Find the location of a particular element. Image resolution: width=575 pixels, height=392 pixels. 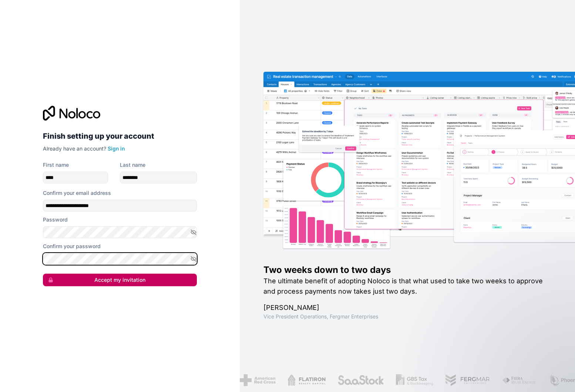

img: /assets/saastock-C6Zbiodz.png is located at coordinates (360, 380).